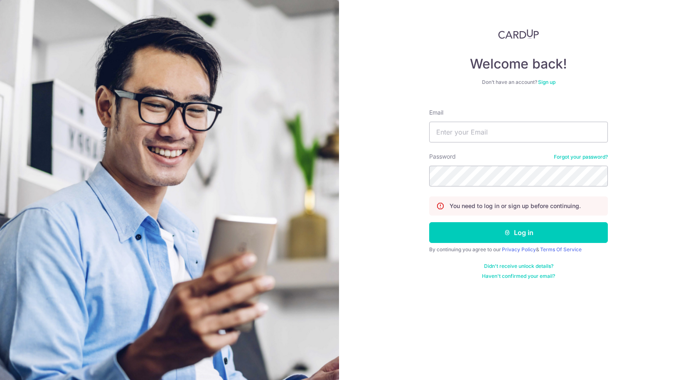  What do you see at coordinates (546, 82) in the screenshot?
I see `a: Sign up` at bounding box center [546, 82].